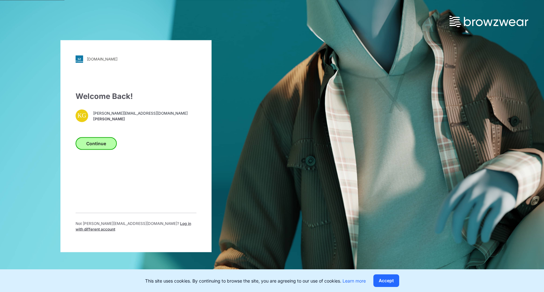  I want to click on div: Welcome Back!, so click(136, 96).